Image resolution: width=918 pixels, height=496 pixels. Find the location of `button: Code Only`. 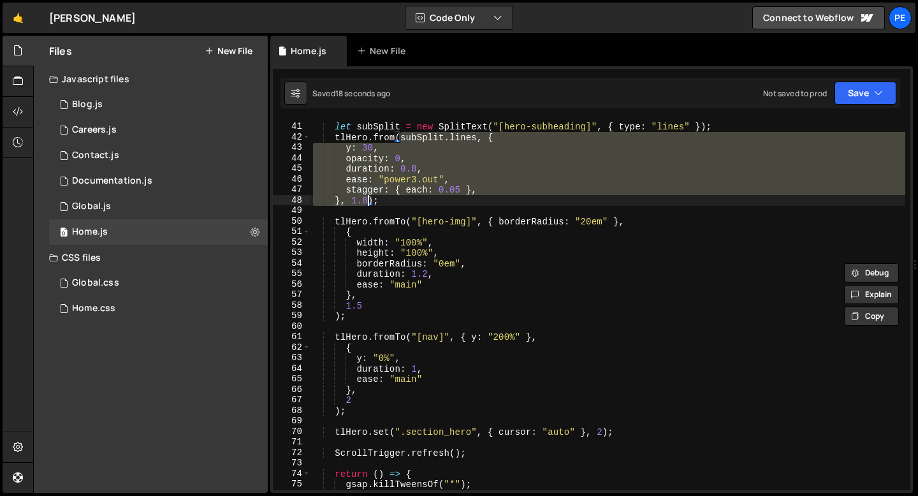

button: Code Only is located at coordinates (459, 18).